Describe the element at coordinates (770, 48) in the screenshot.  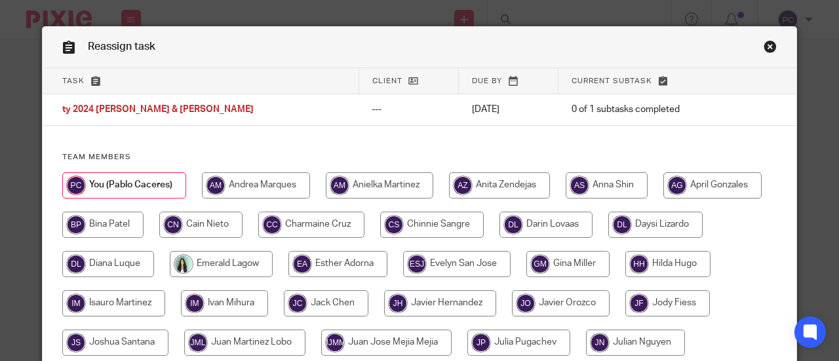
I see `a: Close this dialog window` at that location.